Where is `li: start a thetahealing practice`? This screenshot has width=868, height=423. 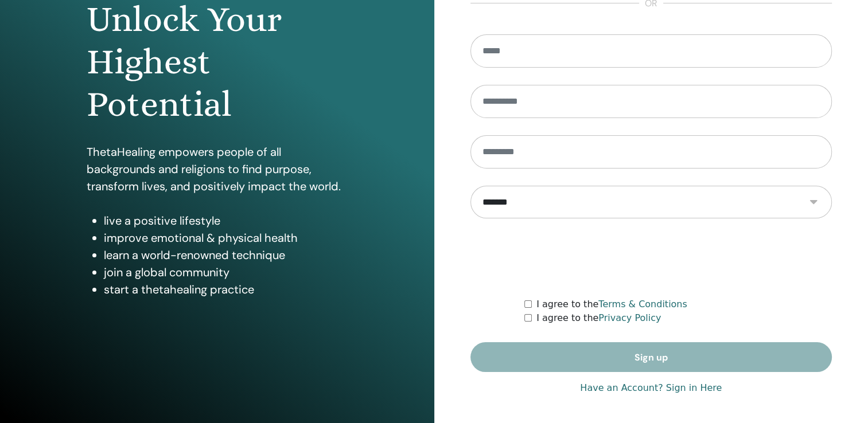 li: start a thetahealing practice is located at coordinates (226, 289).